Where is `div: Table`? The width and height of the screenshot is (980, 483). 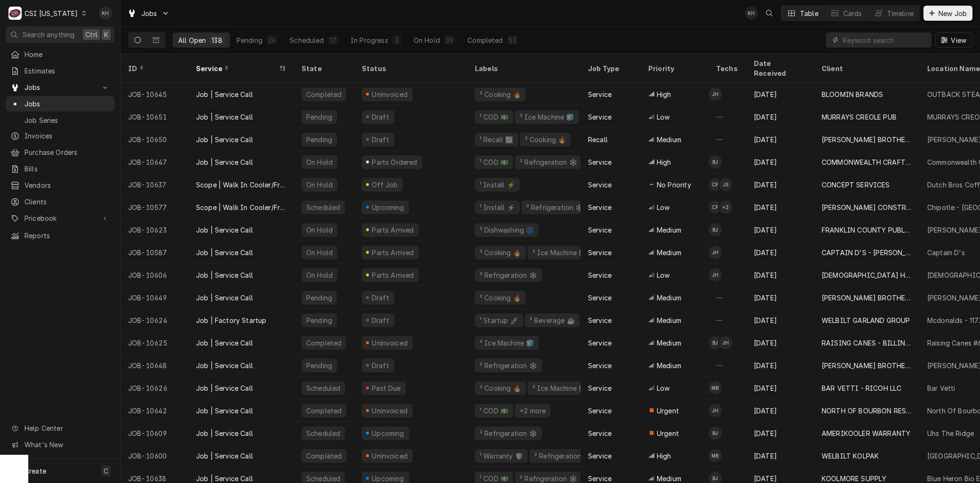
div: Table is located at coordinates (809, 13).